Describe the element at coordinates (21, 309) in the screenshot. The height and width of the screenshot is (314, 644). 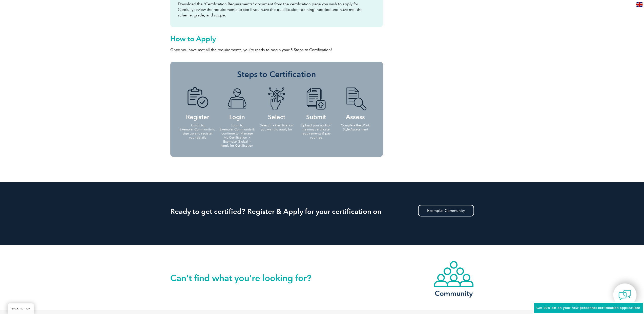
I see `a: BACK TO TOP` at that location.